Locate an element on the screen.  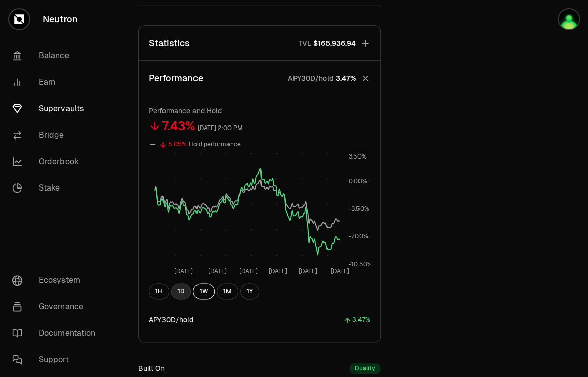
div: Built On is located at coordinates (151, 369).